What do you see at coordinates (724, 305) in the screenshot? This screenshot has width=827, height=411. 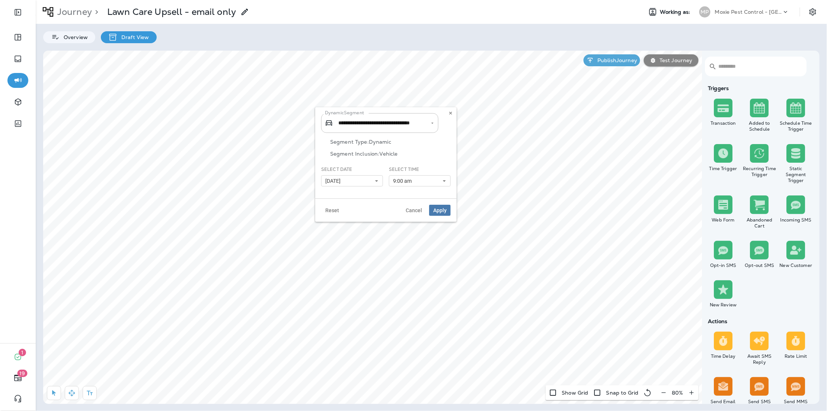 I see `div: New Review` at bounding box center [724, 305].